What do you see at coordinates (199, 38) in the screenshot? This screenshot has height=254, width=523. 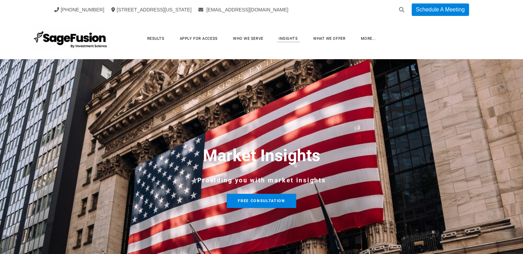 I see `a: Apply for Access` at bounding box center [199, 38].